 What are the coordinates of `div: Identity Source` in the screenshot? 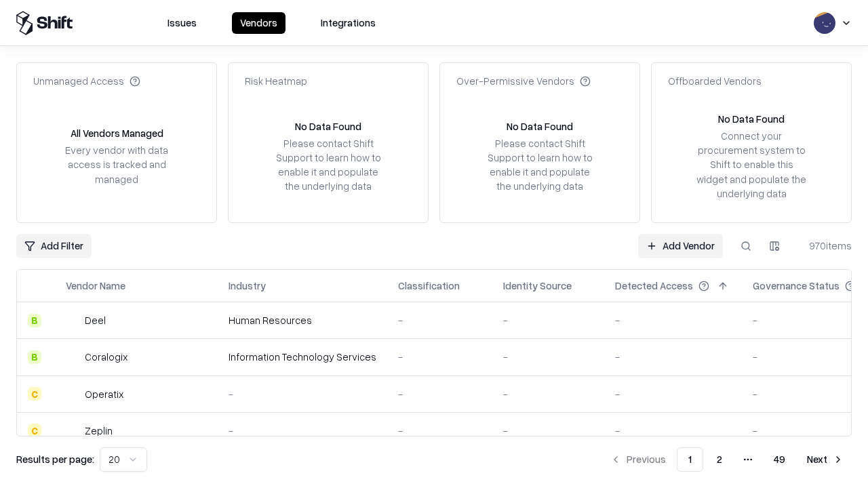 It's located at (537, 286).